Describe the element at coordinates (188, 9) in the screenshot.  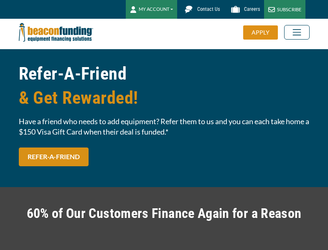
I see `img: Beacon Funding chat` at that location.